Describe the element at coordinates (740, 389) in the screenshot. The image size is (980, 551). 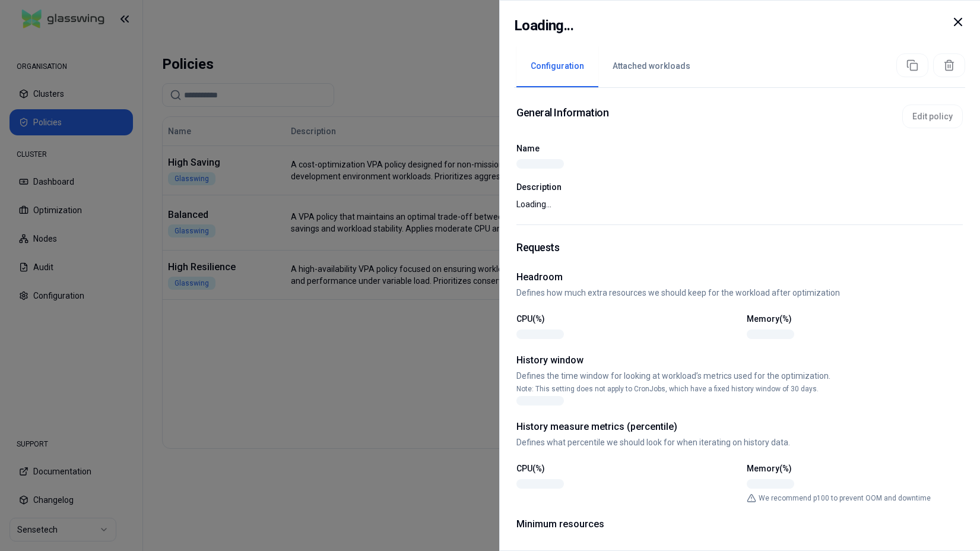
I see `p: Note: This setting does not apply to CronJobs, which have a fixed history window of 30 days.` at that location.